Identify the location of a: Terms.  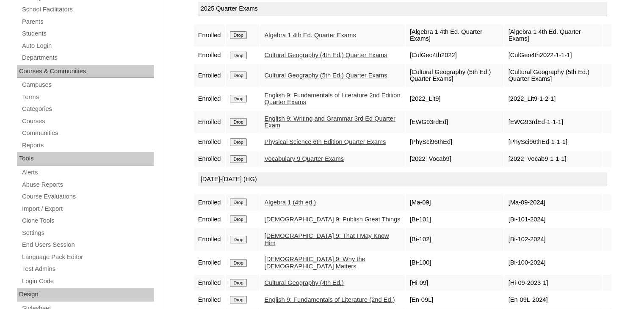
(88, 97).